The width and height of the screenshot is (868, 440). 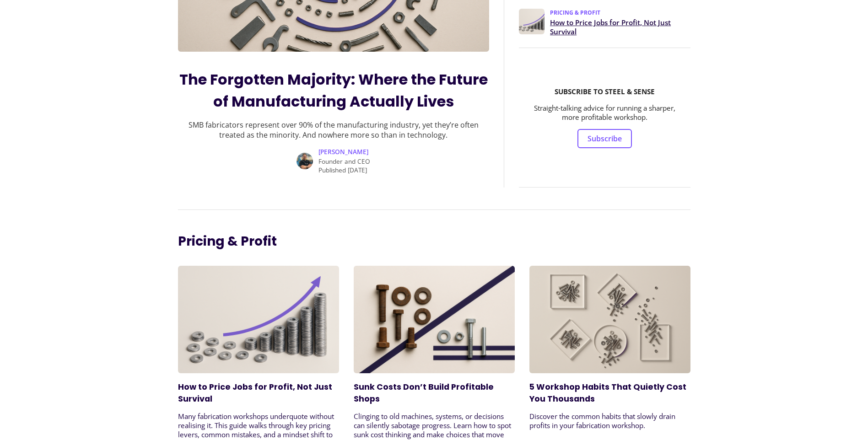 I want to click on a: 5 Workshop Habits That Quietly Cost You Thousands, so click(x=608, y=394).